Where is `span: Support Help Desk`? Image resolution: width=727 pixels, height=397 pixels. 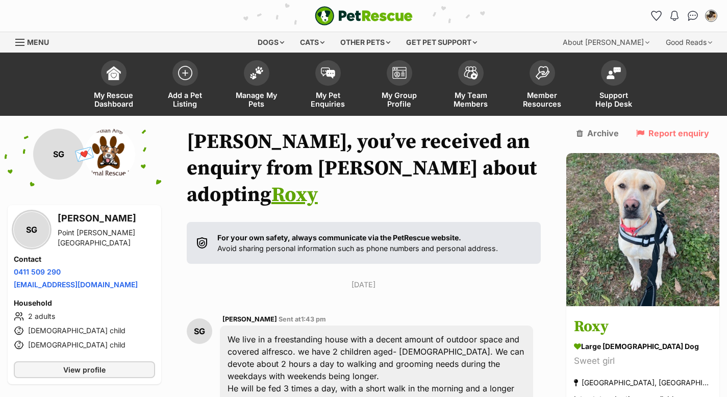 span: Support Help Desk is located at coordinates (614, 100).